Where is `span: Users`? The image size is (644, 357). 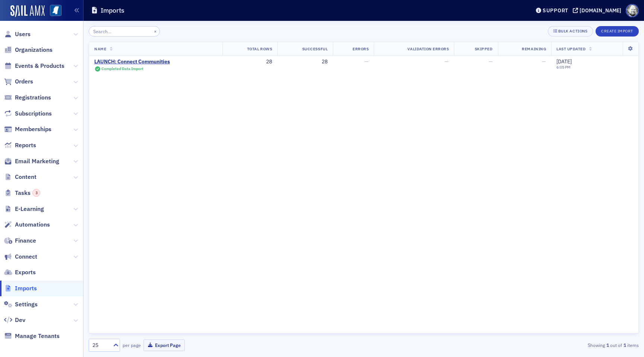 span: Users is located at coordinates (22, 35).